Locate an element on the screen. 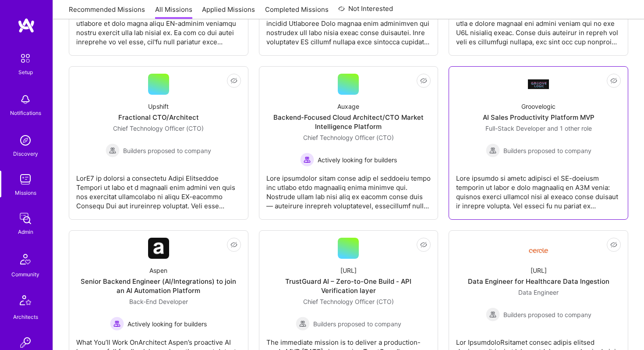 The width and height of the screenshot is (644, 350). div: Senior Backend Engineer (AI/Integrations) to join an AI Automation Platform is located at coordinates (158, 286).